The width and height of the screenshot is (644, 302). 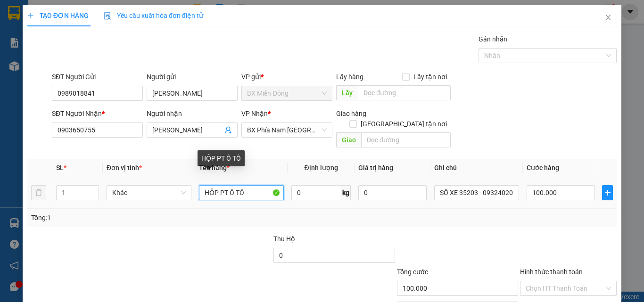 What do you see at coordinates (35, 46) in the screenshot?
I see `li: VP BX Miền Đông` at bounding box center [35, 46].